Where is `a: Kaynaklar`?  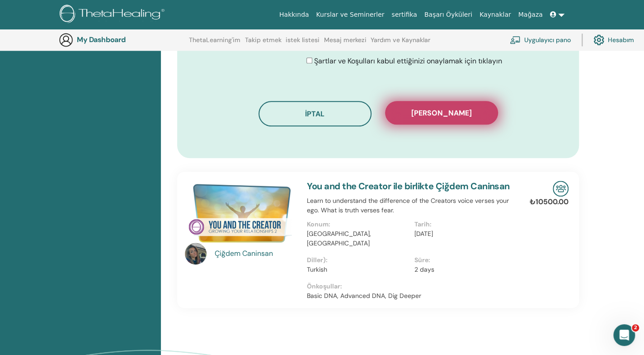 a: Kaynaklar is located at coordinates (496, 15).